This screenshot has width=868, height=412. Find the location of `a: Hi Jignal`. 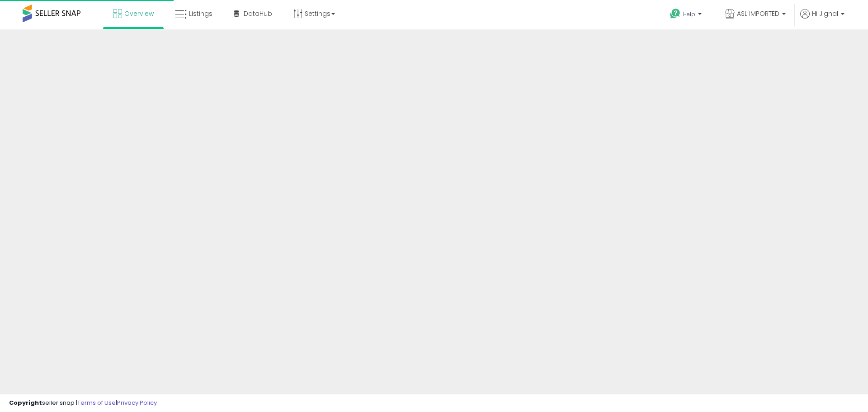

a: Hi Jignal is located at coordinates (821, 19).